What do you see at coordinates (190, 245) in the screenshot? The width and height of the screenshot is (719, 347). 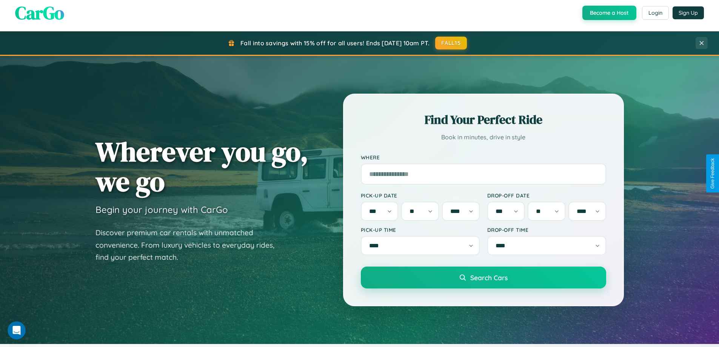 I see `p: Discover premium car rentals with unmatched convenience. From luxury vehicles to everyday rides, ...` at bounding box center [190, 245].